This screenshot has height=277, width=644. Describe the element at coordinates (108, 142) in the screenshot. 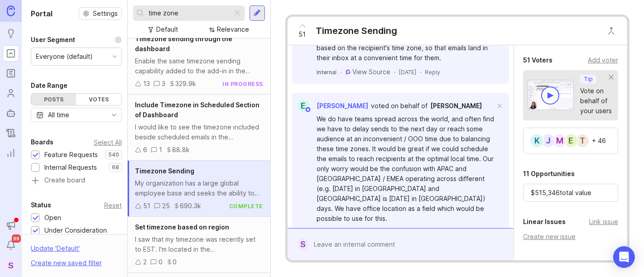

I see `div: Select All` at that location.